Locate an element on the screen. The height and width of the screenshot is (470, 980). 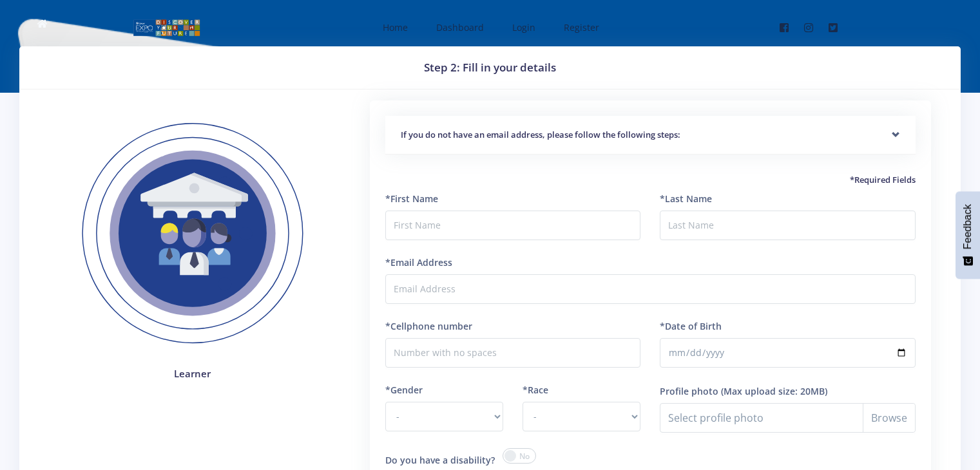
label: (Max upload size: 20MB) is located at coordinates (774, 390).